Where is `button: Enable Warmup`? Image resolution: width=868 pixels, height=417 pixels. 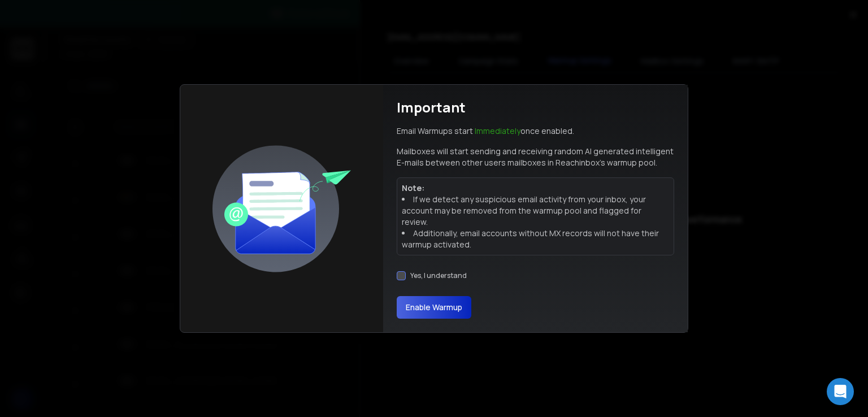 button: Enable Warmup is located at coordinates (434, 308).